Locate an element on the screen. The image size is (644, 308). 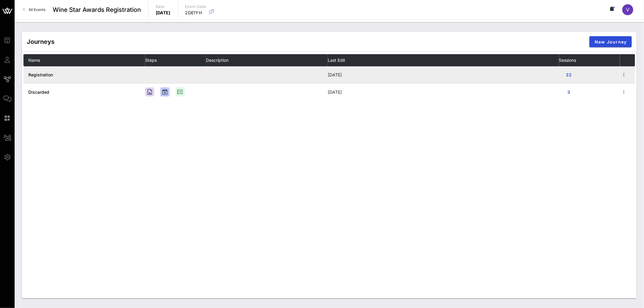
span: V is located at coordinates (628, 10).